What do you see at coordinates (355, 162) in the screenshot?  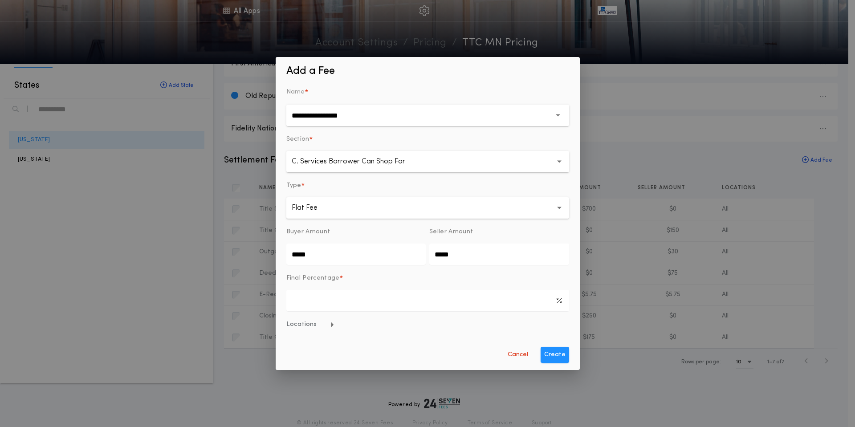 I see `p: C. Services Borrower Can Shop For` at bounding box center [355, 162].